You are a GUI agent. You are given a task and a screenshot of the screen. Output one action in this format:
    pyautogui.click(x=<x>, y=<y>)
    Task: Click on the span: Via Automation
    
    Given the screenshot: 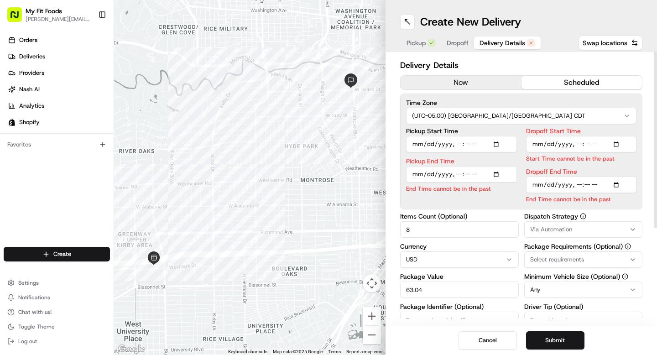 What is the action you would take?
    pyautogui.click(x=551, y=229)
    